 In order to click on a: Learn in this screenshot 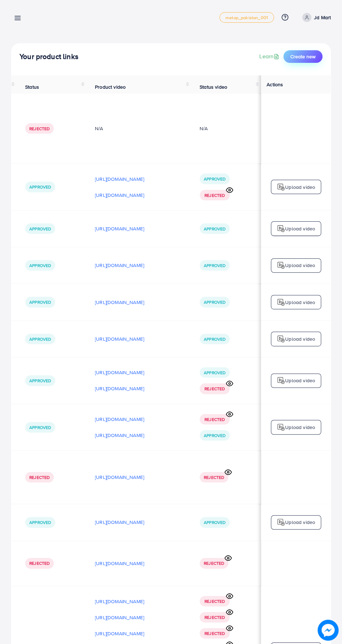, I will do `click(270, 56)`.